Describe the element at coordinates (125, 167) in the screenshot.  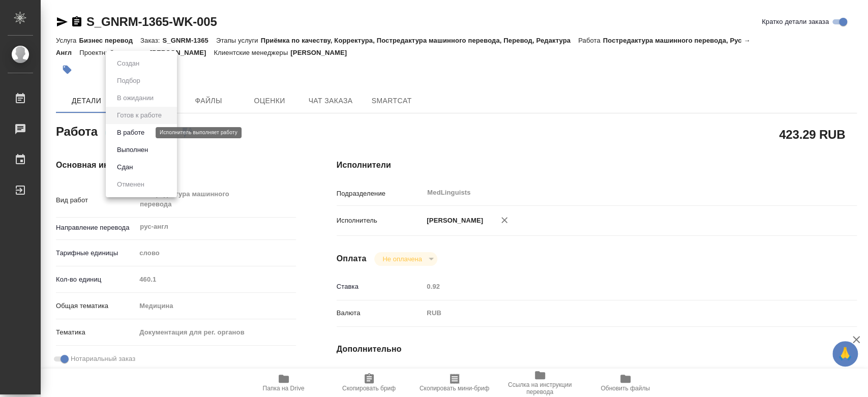
I see `button: Сдан` at that location.